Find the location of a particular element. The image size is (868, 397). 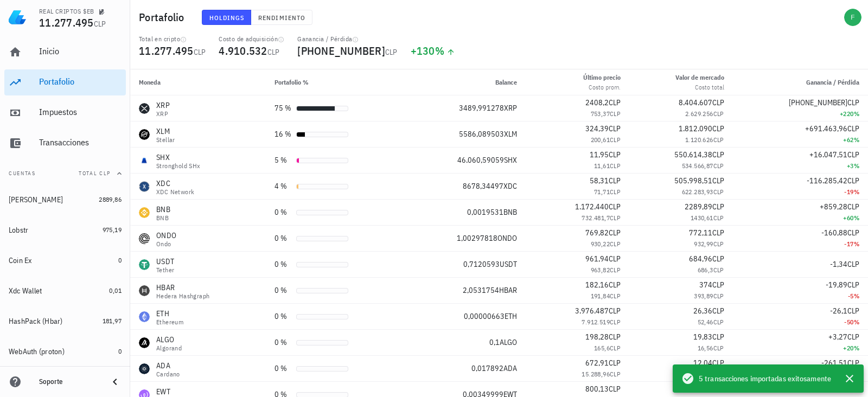

div: ALGO is located at coordinates (169, 340).